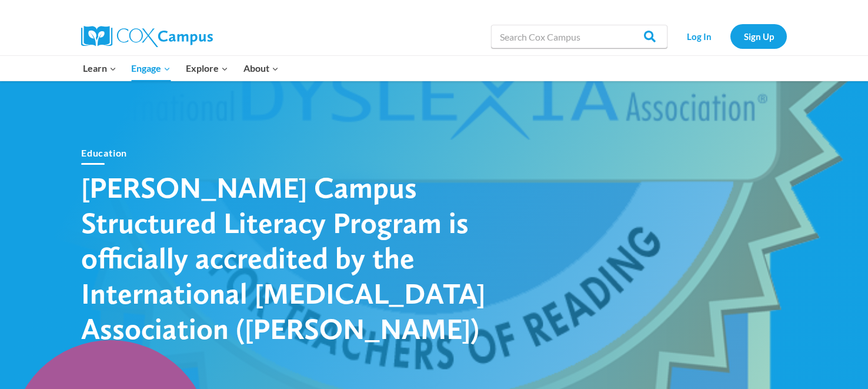  I want to click on a: Education, so click(104, 153).